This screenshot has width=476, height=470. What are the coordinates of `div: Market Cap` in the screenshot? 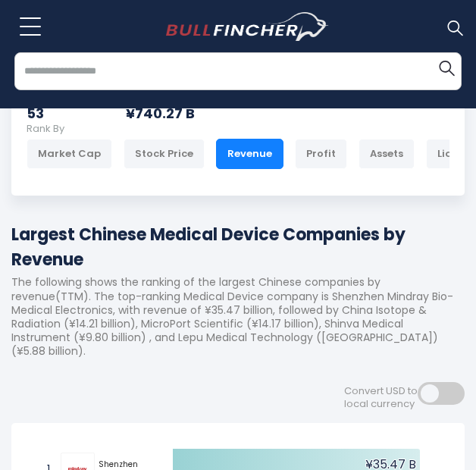 It's located at (69, 154).